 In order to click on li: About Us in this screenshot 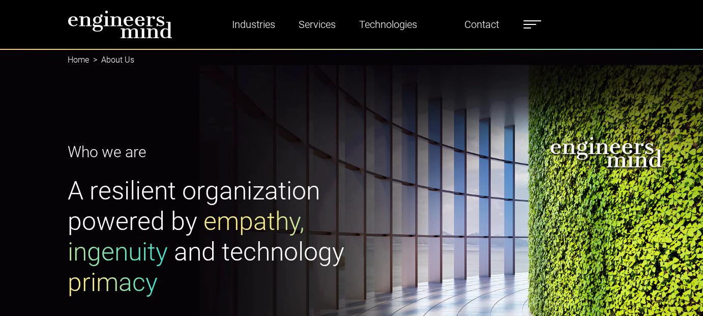, I will do `click(111, 60)`.